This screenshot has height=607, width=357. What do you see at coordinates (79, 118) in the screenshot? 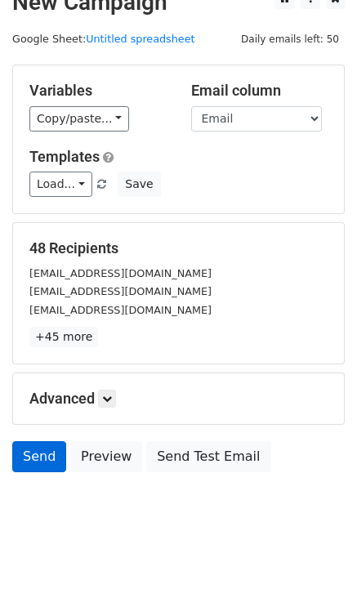
I see `a: Copy/paste...` at bounding box center [79, 118].